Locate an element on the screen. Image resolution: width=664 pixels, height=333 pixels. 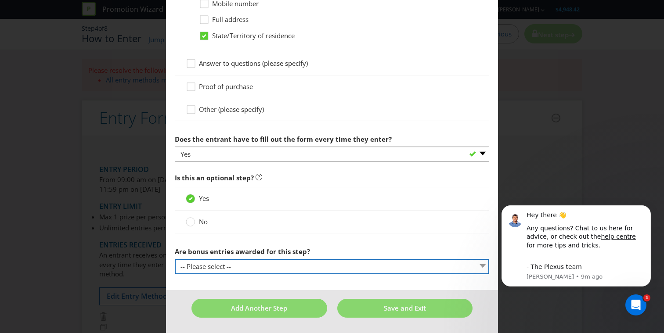
span: Are bonus entries awarded for this step? is located at coordinates (242, 252).